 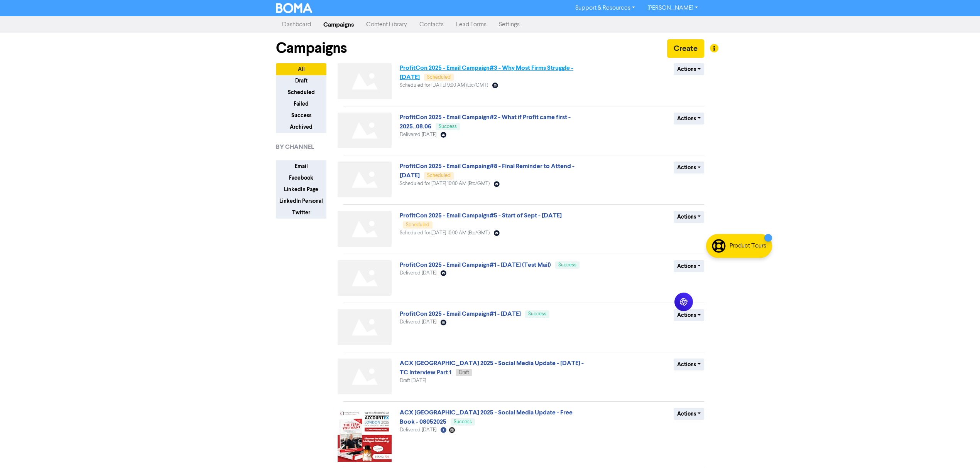 What do you see at coordinates (296, 25) in the screenshot?
I see `a: Dashboard` at bounding box center [296, 25].